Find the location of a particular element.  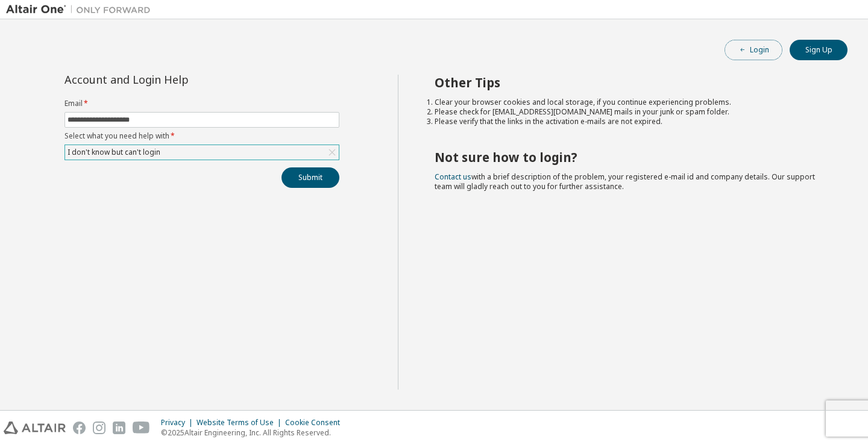

button: Submit is located at coordinates (310, 178).